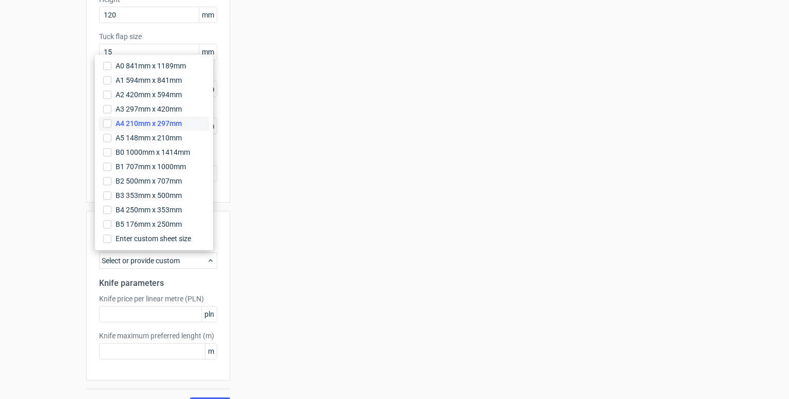 Image resolution: width=789 pixels, height=399 pixels. Describe the element at coordinates (148, 109) in the screenshot. I see `span: A3 297mm x 420mm` at that location.